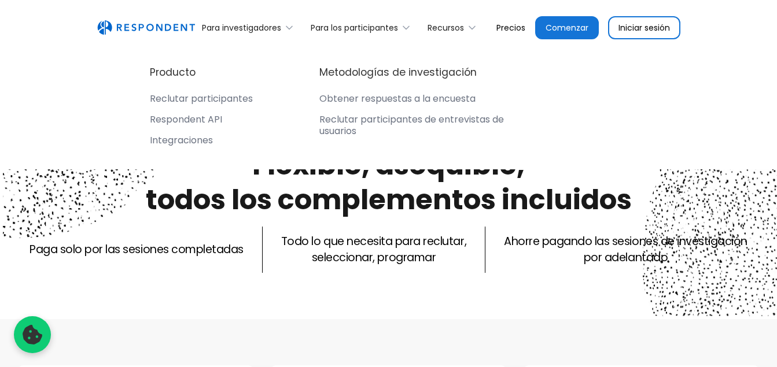 The height and width of the screenshot is (367, 777). What do you see at coordinates (374, 250) in the screenshot?
I see `p: Todo lo que necesita para reclutar, seleccionar, programar` at bounding box center [374, 250].